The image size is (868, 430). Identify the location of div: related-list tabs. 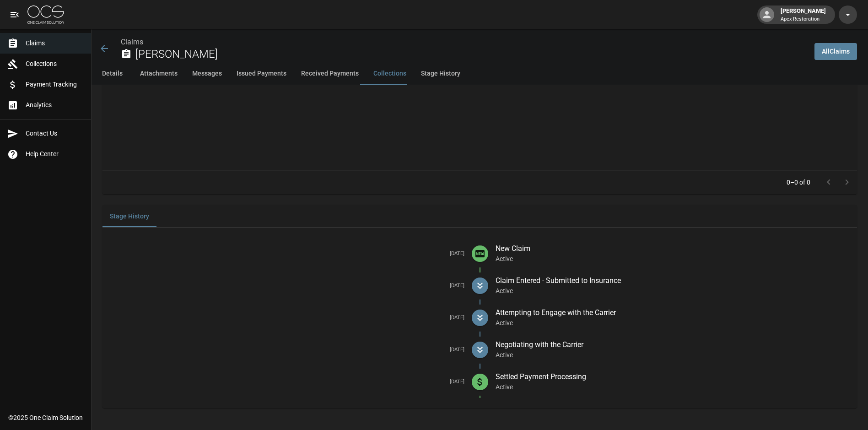
(480, 216).